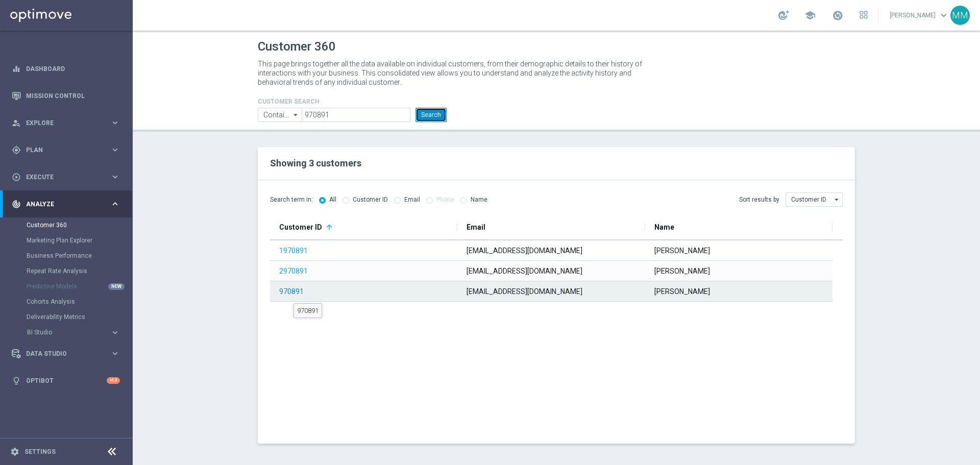 The image size is (980, 465). I want to click on button: track_changes Analyze keyboard_arrow_right, so click(66, 204).